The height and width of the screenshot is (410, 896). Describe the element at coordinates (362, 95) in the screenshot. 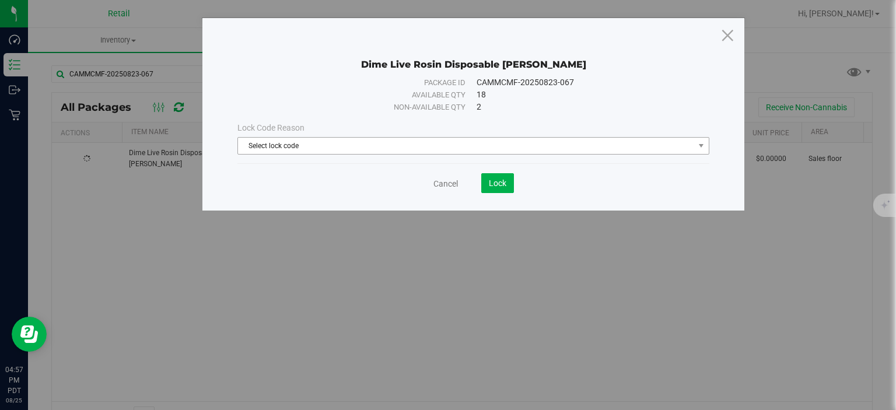

I see `div: Available qty` at that location.